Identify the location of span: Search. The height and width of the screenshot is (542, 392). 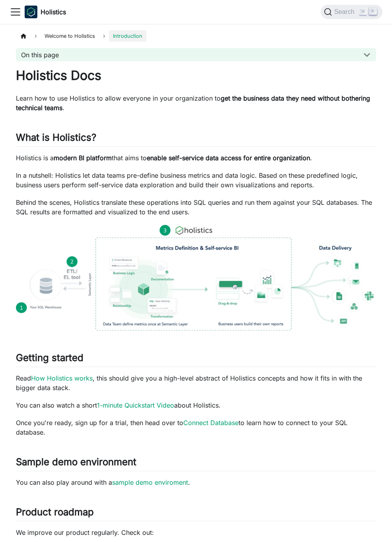
(345, 12).